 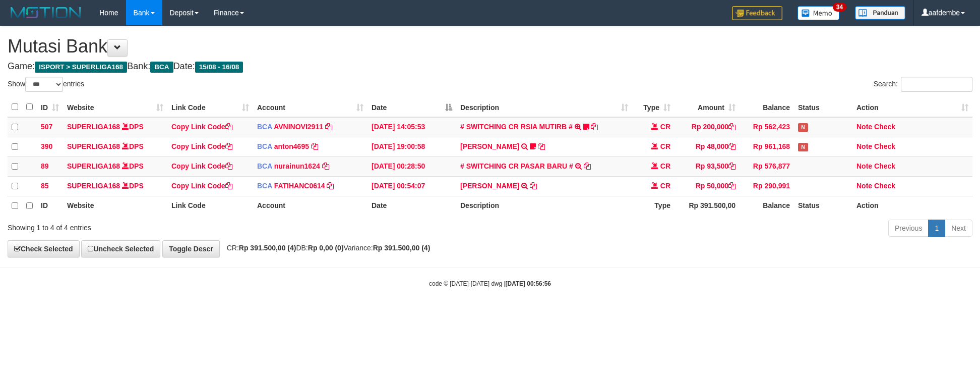 I want to click on span: 390, so click(x=47, y=146).